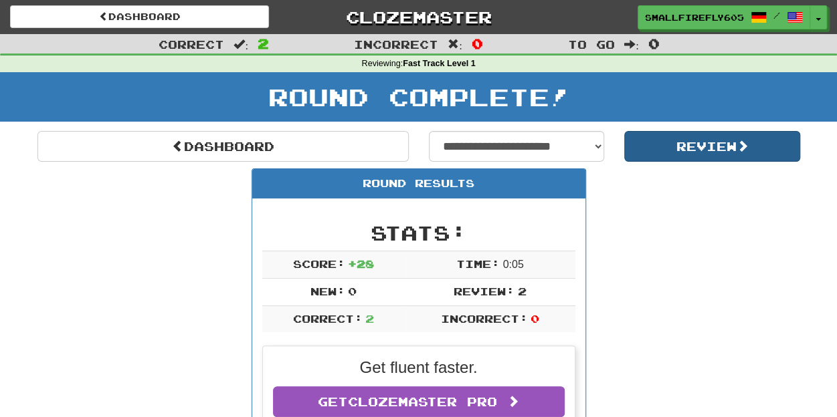  Describe the element at coordinates (396, 44) in the screenshot. I see `span: Incorrect` at that location.